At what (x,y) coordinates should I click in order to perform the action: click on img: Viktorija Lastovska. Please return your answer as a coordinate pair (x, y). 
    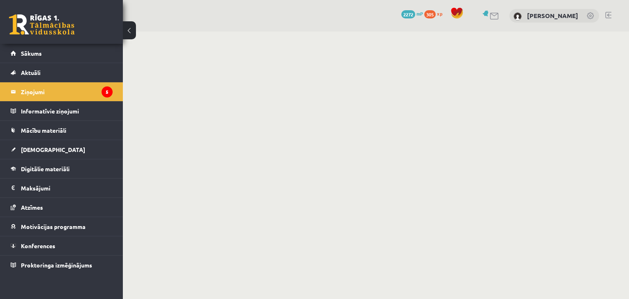
    Looking at the image, I should click on (518, 16).